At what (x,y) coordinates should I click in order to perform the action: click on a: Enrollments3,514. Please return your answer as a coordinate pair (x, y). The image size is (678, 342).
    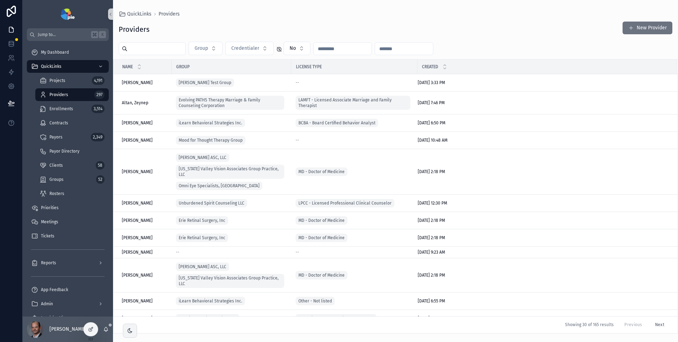
    Looking at the image, I should click on (72, 109).